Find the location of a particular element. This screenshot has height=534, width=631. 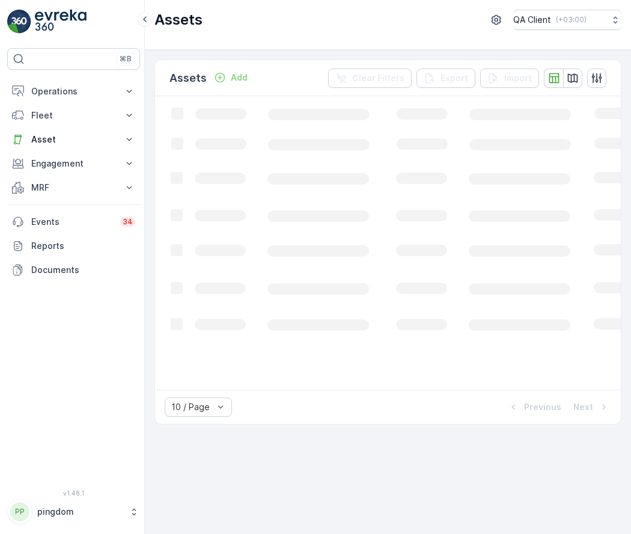

span: v 1.48.1 is located at coordinates (73, 493).